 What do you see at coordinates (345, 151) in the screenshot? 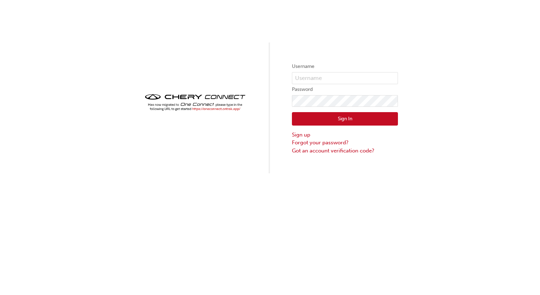
I see `a: Got an account verification code?` at bounding box center [345, 151].